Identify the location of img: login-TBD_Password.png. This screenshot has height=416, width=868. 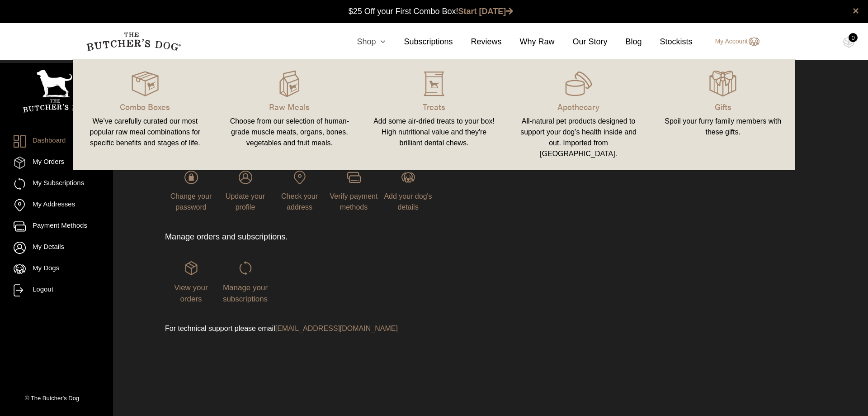
(191, 177).